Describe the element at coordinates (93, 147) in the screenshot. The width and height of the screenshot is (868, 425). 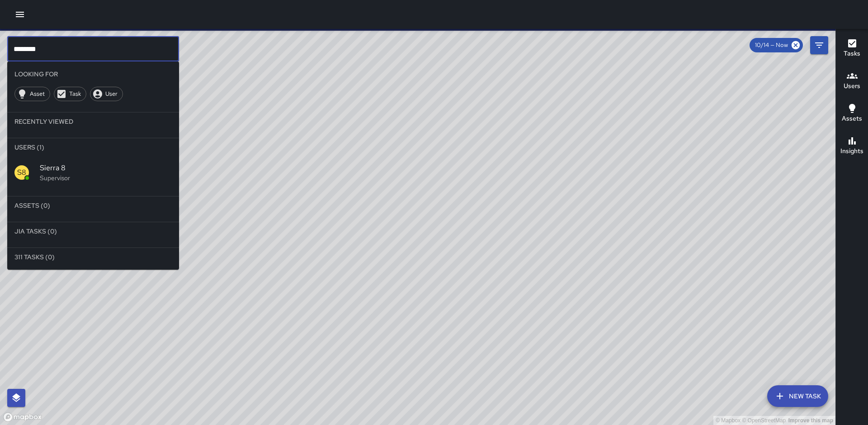
I see `li: Users (1)` at that location.